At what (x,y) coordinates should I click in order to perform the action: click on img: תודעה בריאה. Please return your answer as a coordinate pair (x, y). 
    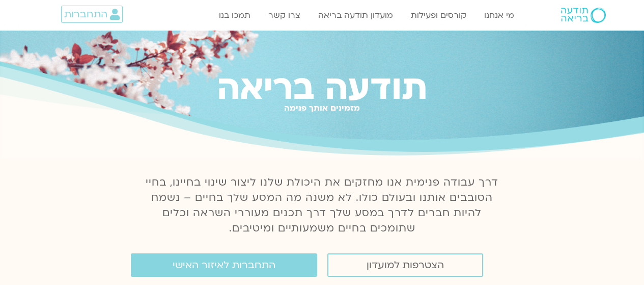
    Looking at the image, I should click on (583, 15).